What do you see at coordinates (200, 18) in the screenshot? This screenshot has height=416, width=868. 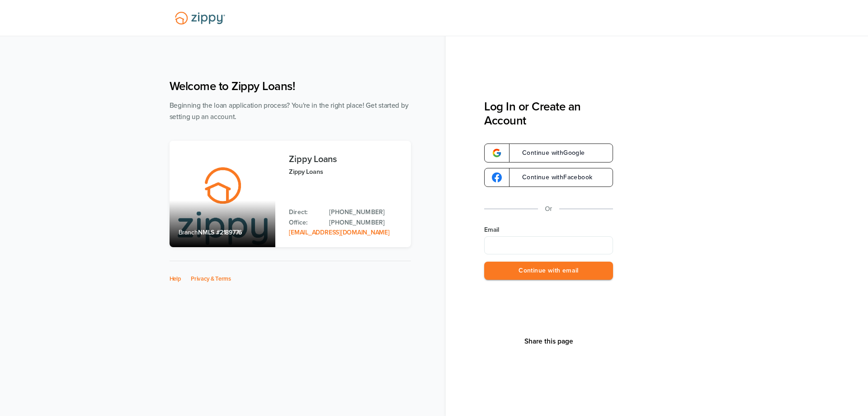 I see `img: Lender Logo` at bounding box center [200, 18].